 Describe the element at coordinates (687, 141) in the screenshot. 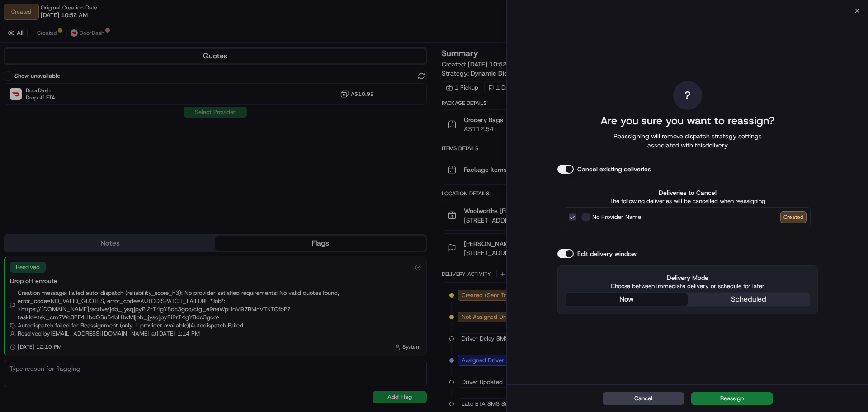

I see `span: Reassigning will remove dispatch strategy settings associated with this delivery` at that location.